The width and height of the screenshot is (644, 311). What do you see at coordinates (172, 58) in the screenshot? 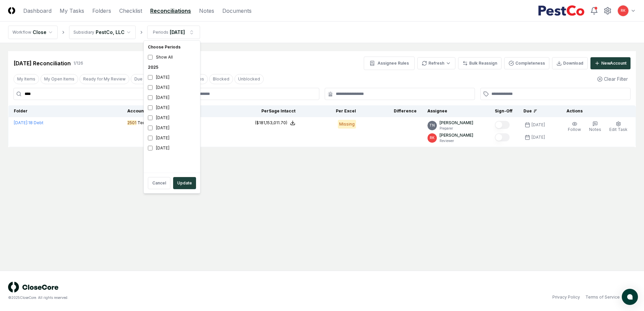
I see `div: Show All` at bounding box center [172, 58].